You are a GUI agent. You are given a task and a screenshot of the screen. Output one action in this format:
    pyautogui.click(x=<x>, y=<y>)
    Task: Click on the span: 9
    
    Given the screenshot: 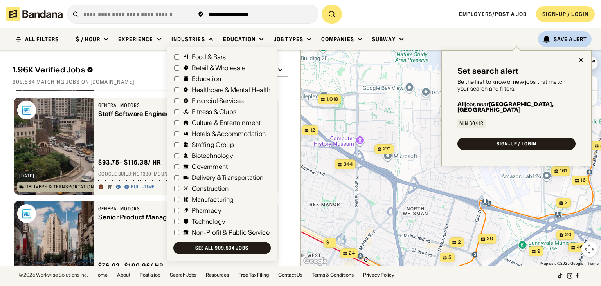 What is the action you would take?
    pyautogui.click(x=539, y=251)
    